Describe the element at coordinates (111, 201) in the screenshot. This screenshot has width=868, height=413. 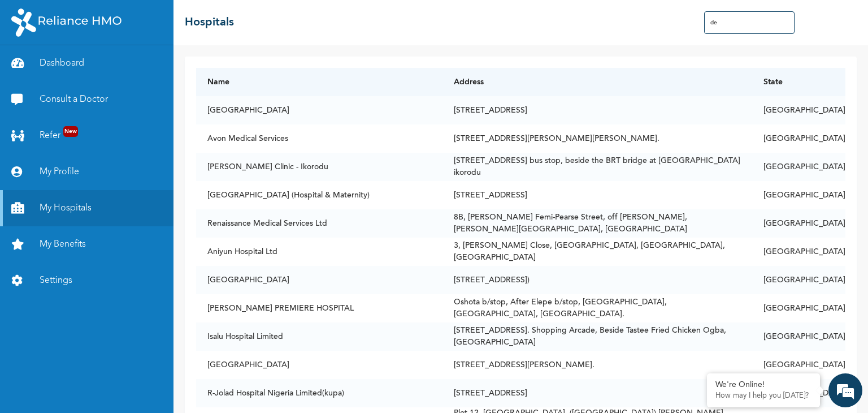
I see `span: We're online!` at that location.